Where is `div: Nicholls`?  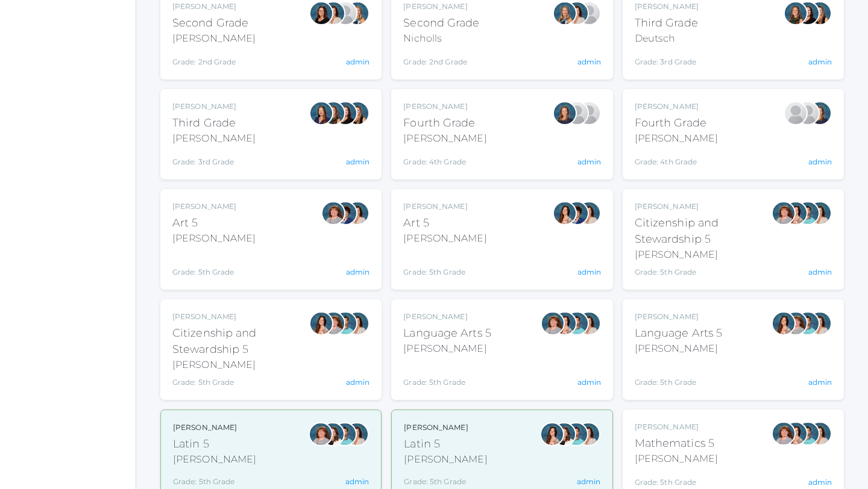
div: Nicholls is located at coordinates (441, 38).